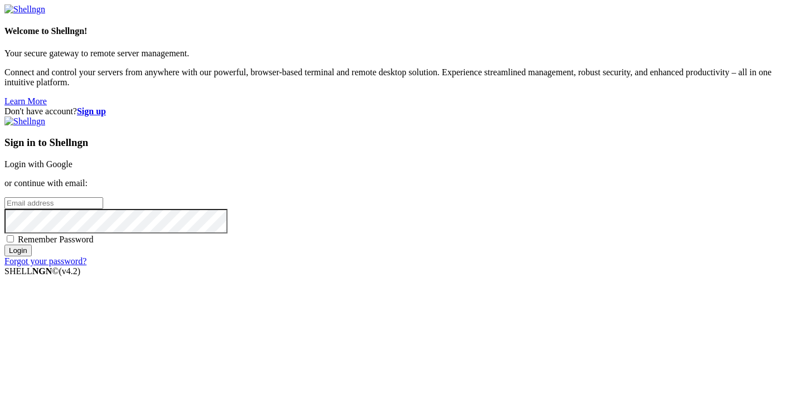  What do you see at coordinates (402, 112) in the screenshot?
I see `div: Don't have account?` at bounding box center [402, 112].